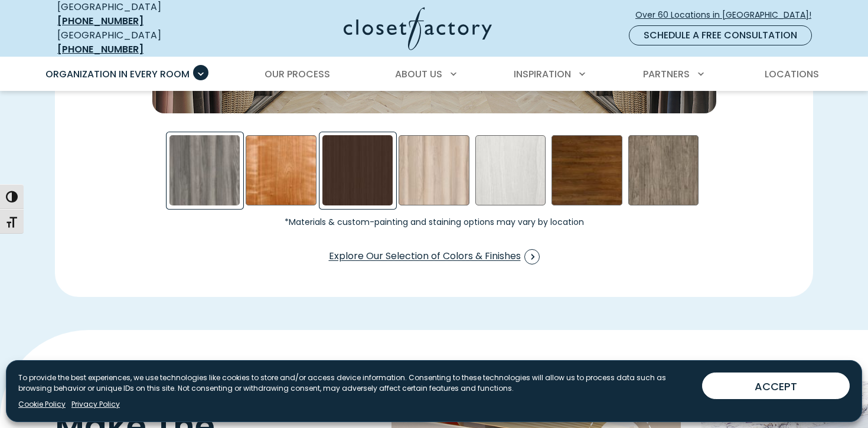  Describe the element at coordinates (281, 171) in the screenshot. I see `div: Cherry - Stained Swatch` at that location.